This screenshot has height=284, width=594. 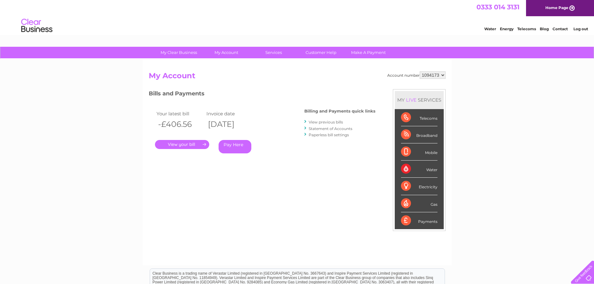 What do you see at coordinates (419, 152) in the screenshot?
I see `div: Mobile` at bounding box center [419, 152].